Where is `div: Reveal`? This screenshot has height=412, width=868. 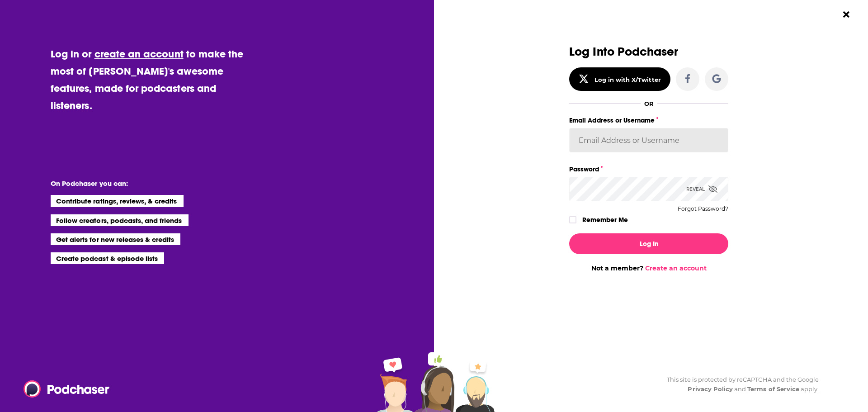 div: Reveal is located at coordinates (702, 189).